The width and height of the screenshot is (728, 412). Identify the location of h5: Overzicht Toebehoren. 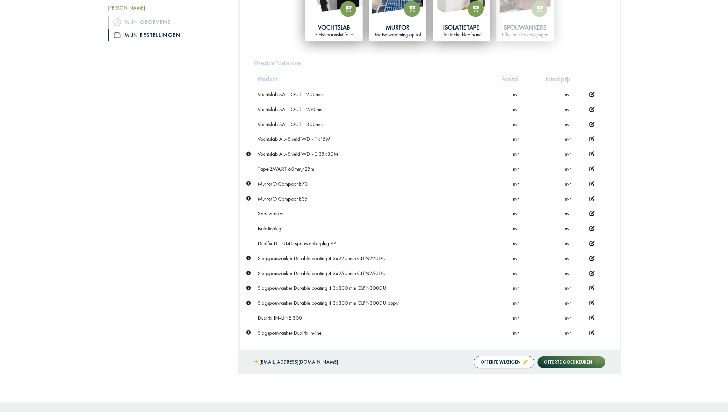
(430, 63).